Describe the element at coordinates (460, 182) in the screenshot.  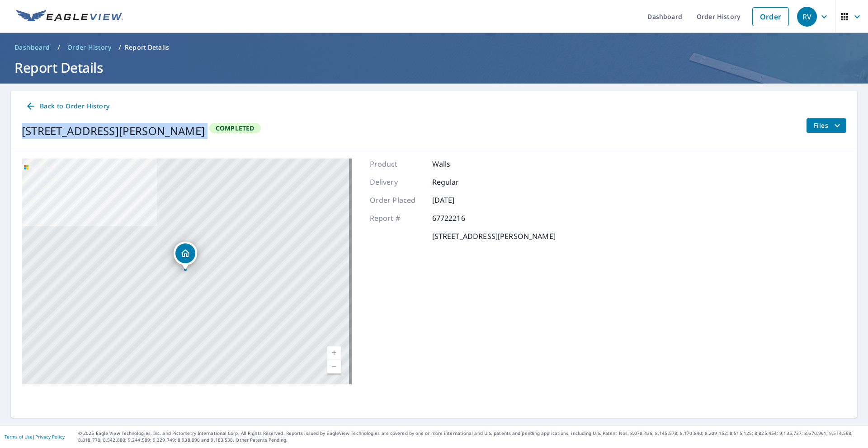
I see `p: Regular` at that location.